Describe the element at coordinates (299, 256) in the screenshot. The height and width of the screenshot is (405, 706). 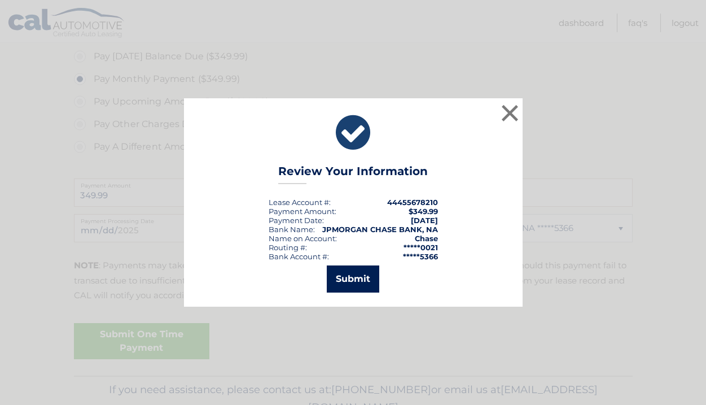
I see `div: Bank Account #:` at that location.